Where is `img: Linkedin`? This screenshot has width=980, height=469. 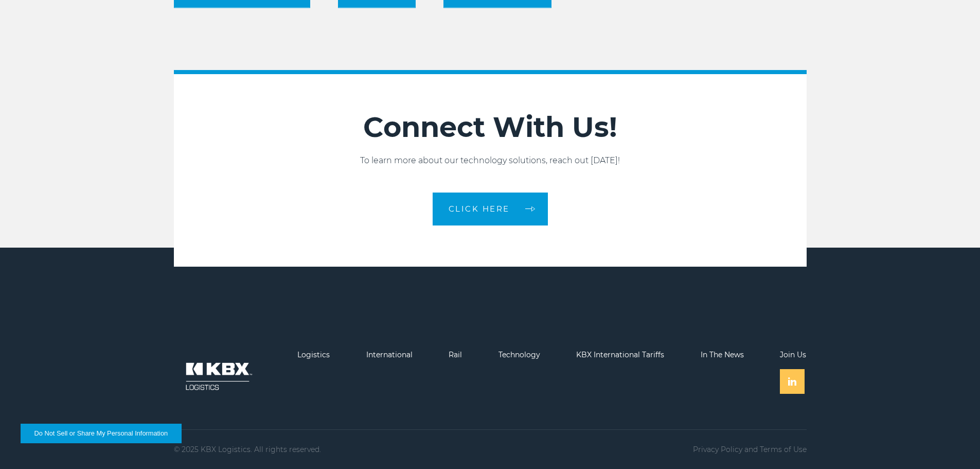
img: Linkedin is located at coordinates (792, 382).